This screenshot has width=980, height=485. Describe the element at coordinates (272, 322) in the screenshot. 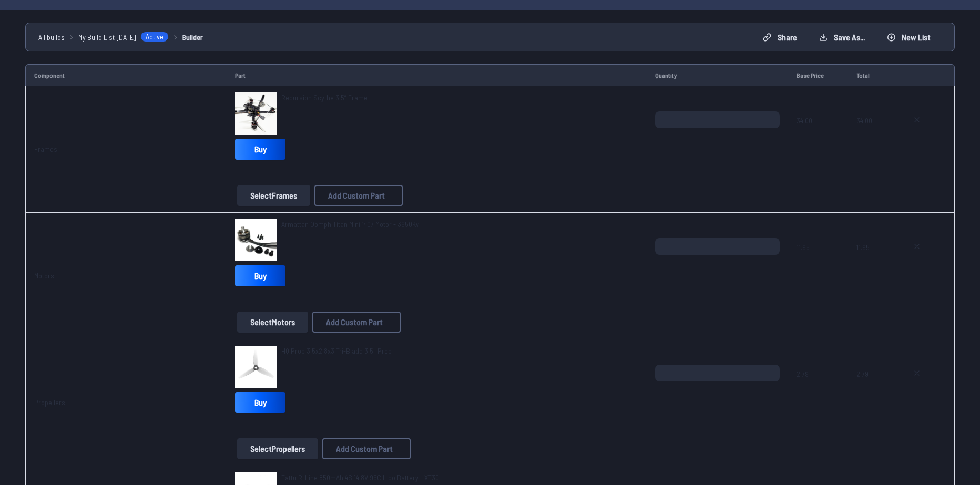

I see `a: SelectMotors` at that location.